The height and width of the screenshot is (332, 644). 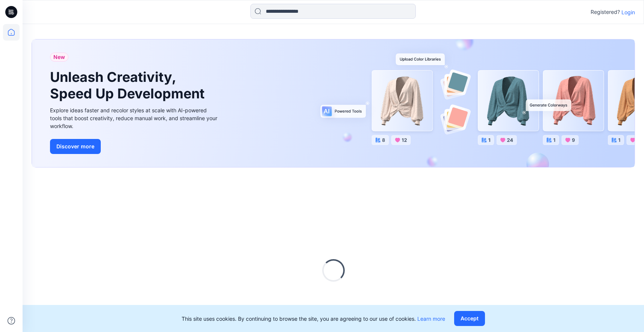 I want to click on button: Accept, so click(x=470, y=319).